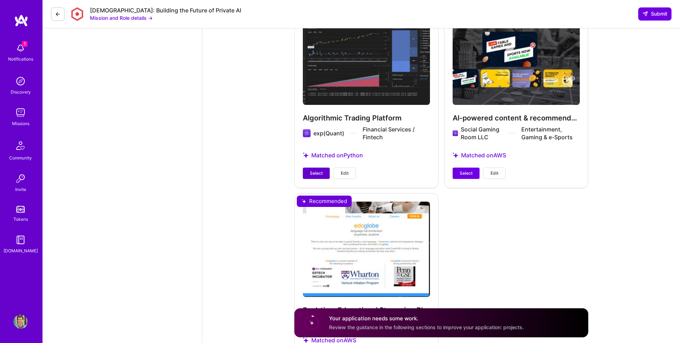 This screenshot has width=680, height=343. Describe the element at coordinates (21, 322) in the screenshot. I see `img: User Avatar` at that location.